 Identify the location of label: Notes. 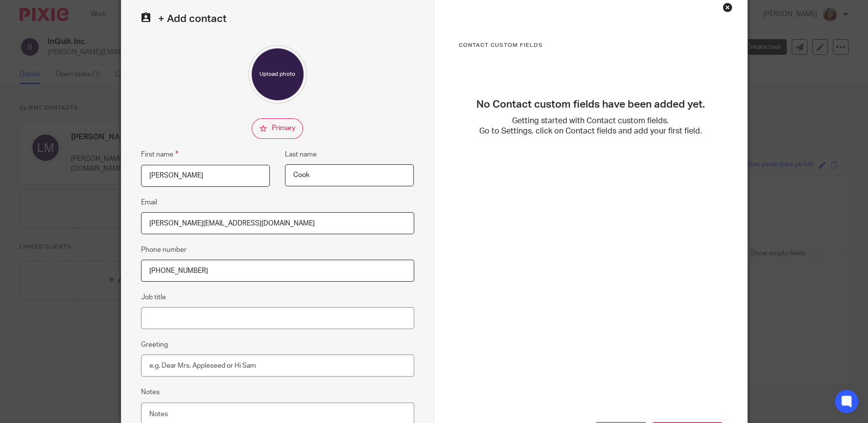
(150, 393).